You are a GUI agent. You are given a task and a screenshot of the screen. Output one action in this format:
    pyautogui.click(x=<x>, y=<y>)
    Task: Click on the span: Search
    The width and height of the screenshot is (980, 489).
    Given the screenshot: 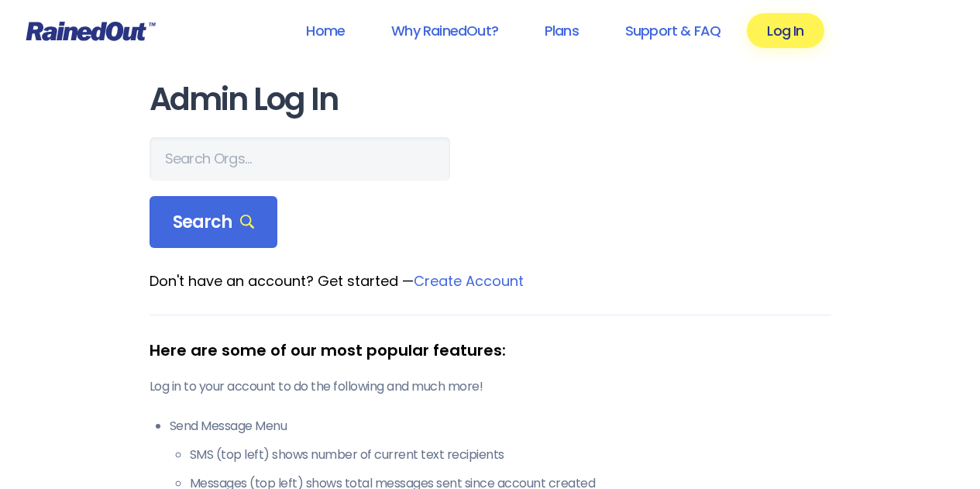 What is the action you would take?
    pyautogui.click(x=214, y=222)
    